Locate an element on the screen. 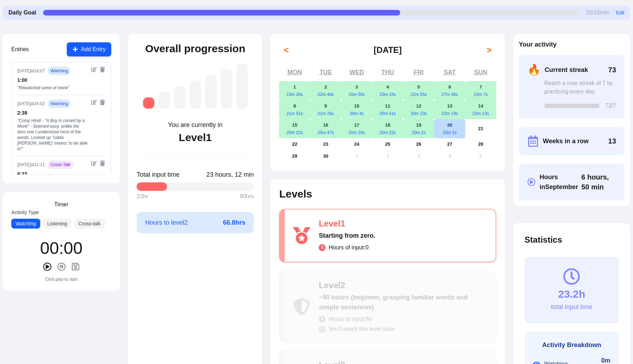  div: ~90 hours (beginner, grasping familiar words and simple sentences) is located at coordinates (402, 302).